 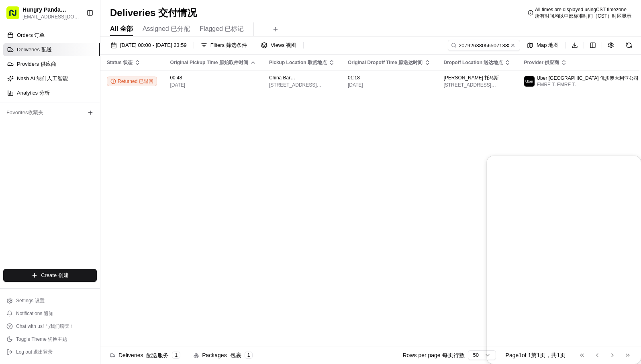 I want to click on span: 原送达时间, so click(x=411, y=62).